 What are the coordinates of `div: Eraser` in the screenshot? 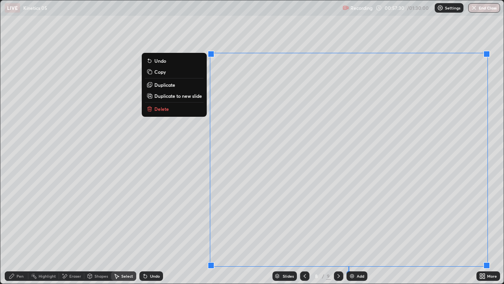 It's located at (75, 276).